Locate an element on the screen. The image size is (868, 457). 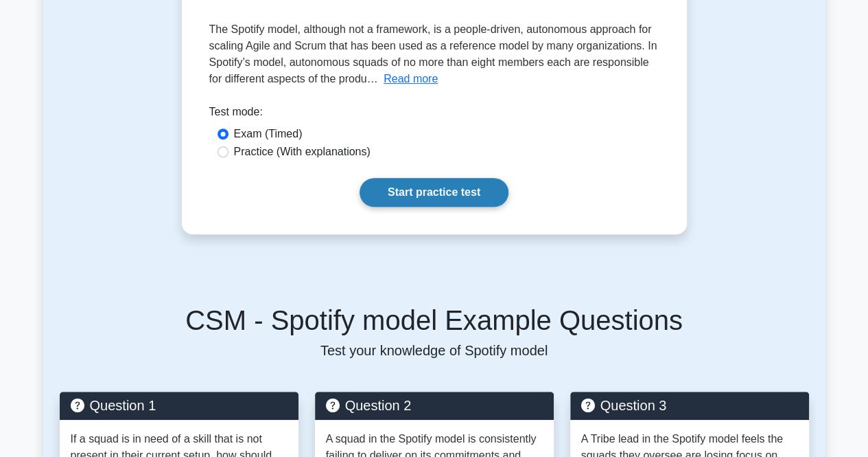
h5: CSM - Spotify model Example Questions is located at coordinates (434, 320).